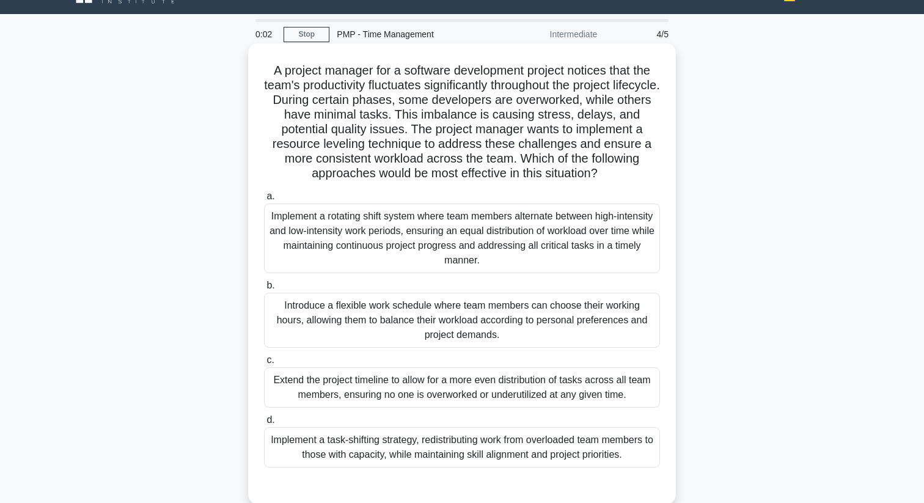 This screenshot has height=503, width=924. I want to click on div: 0:02, so click(266, 34).